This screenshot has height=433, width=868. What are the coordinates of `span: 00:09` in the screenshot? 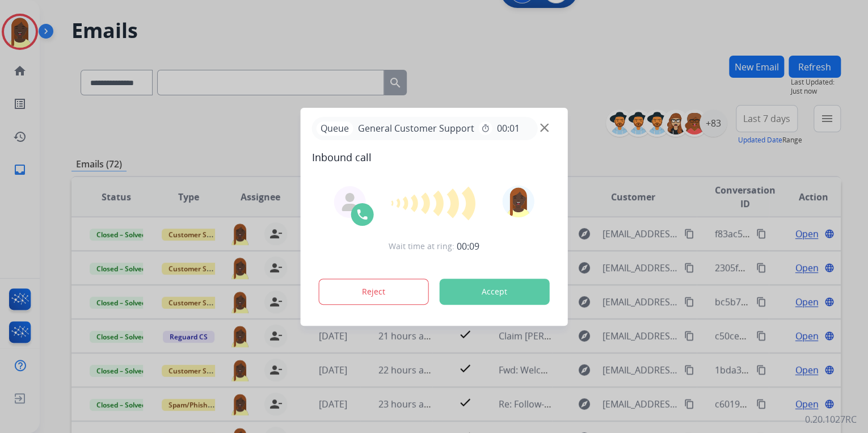 It's located at (469, 246).